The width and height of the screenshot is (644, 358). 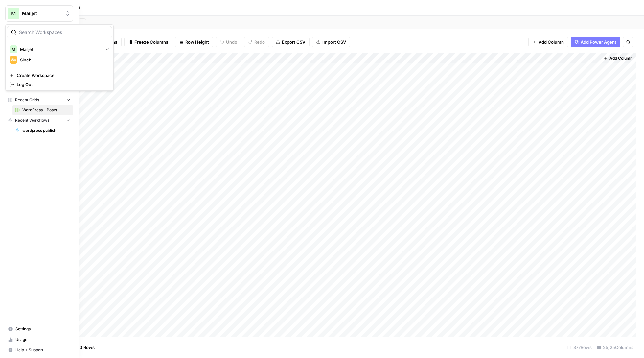 What do you see at coordinates (14, 60) in the screenshot?
I see `img: Sinch Logo` at bounding box center [14, 60].